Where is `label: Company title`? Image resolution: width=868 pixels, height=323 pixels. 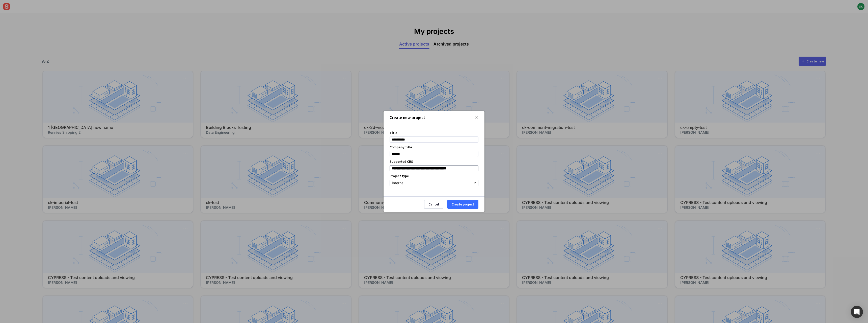 label: Company title is located at coordinates (401, 147).